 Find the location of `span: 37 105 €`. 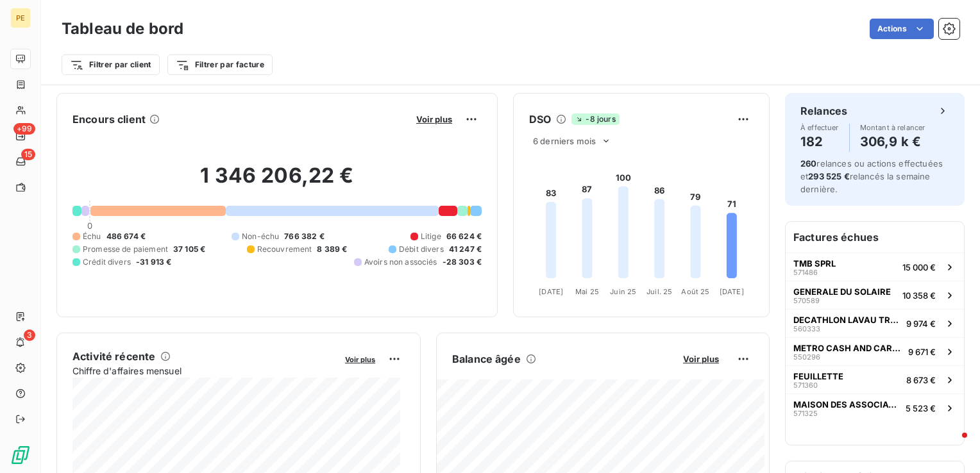

span: 37 105 € is located at coordinates (189, 250).